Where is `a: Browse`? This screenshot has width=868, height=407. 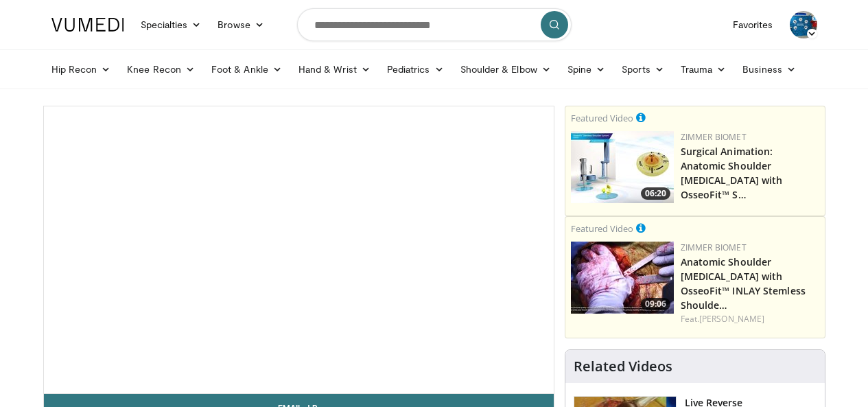
a: Browse is located at coordinates (241, 25).